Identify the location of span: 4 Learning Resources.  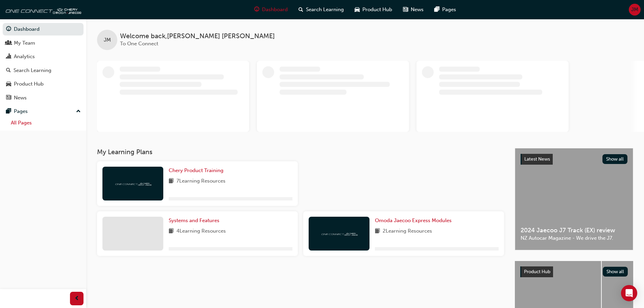
(201, 231).